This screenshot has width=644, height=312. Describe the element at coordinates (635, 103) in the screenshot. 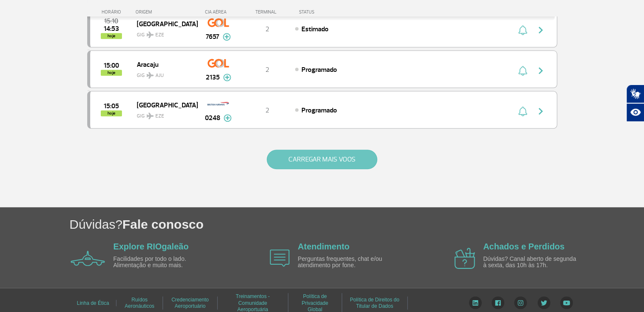

I see `div: Plugin de acessibilidade da Hand Talk.` at that location.